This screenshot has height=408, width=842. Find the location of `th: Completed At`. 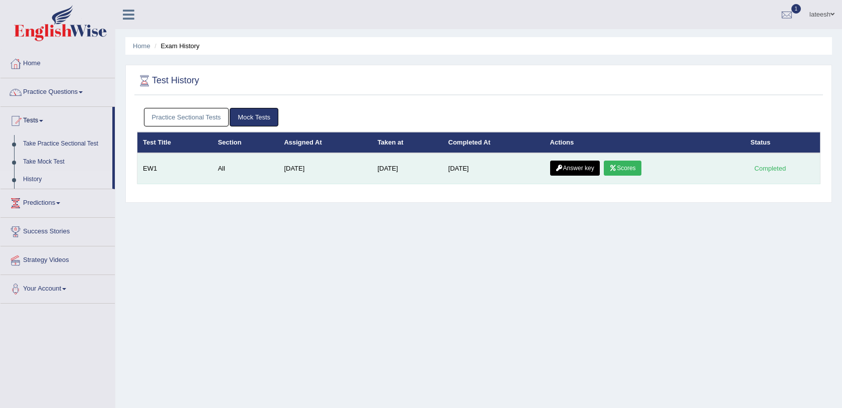

th: Completed At is located at coordinates (493, 142).